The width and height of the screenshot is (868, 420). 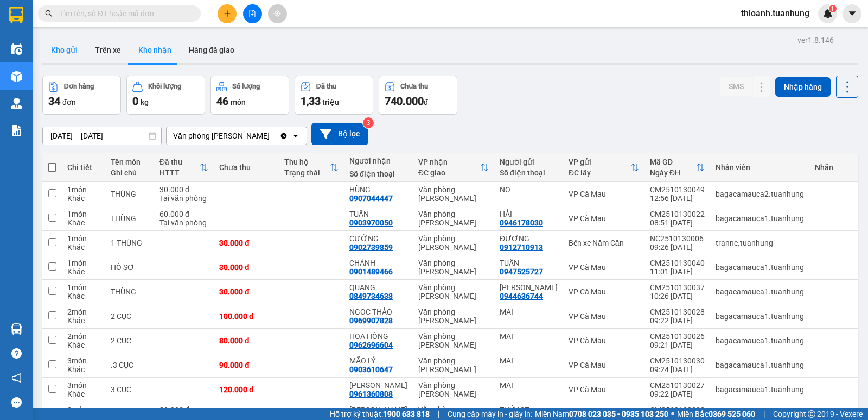 What do you see at coordinates (212, 50) in the screenshot?
I see `button: Hàng đã giao` at bounding box center [212, 50].